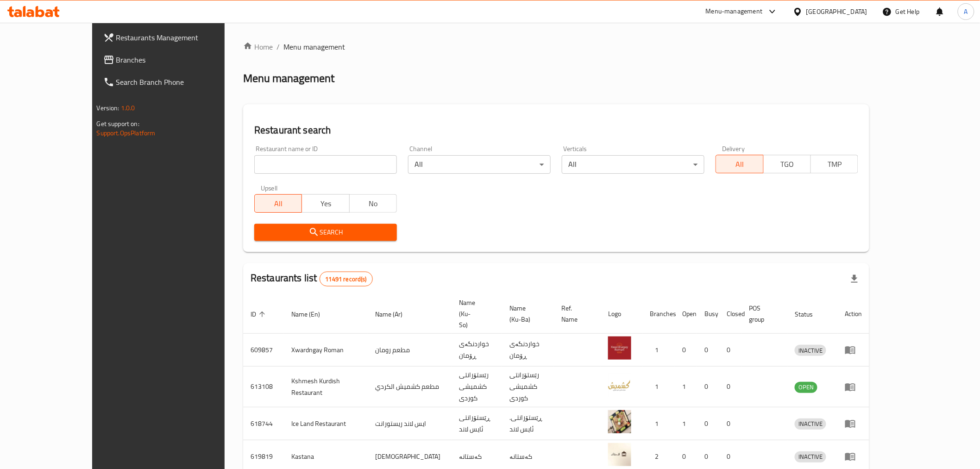 Image resolution: width=980 pixels, height=469 pixels. Describe the element at coordinates (528, 423) in the screenshot. I see `td: .ڕێستۆرانتی ئایس لاند` at that location.